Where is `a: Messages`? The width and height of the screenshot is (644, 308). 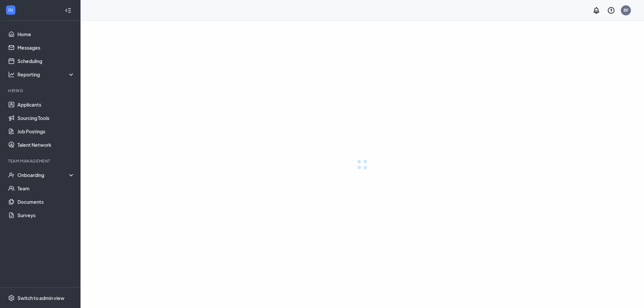
a: Messages is located at coordinates (46, 47).